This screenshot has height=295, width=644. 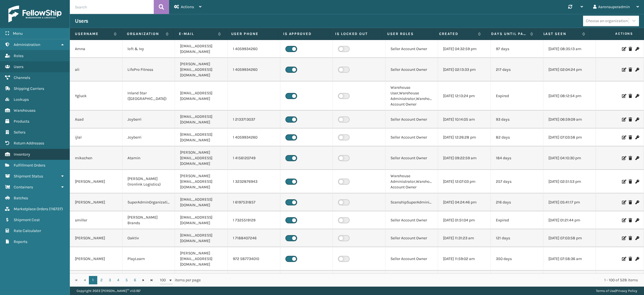 What do you see at coordinates (164, 280) in the screenshot?
I see `span: 100` at bounding box center [164, 280].